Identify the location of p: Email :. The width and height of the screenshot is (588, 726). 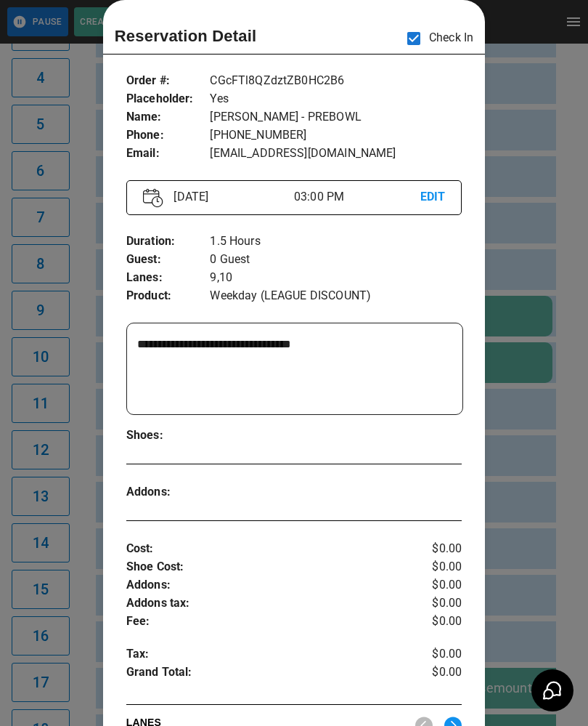
(169, 154).